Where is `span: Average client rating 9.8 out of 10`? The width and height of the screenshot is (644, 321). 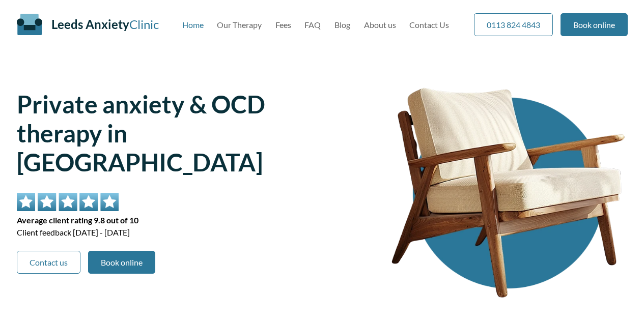
span: Average client rating 9.8 out of 10 is located at coordinates (184, 221).